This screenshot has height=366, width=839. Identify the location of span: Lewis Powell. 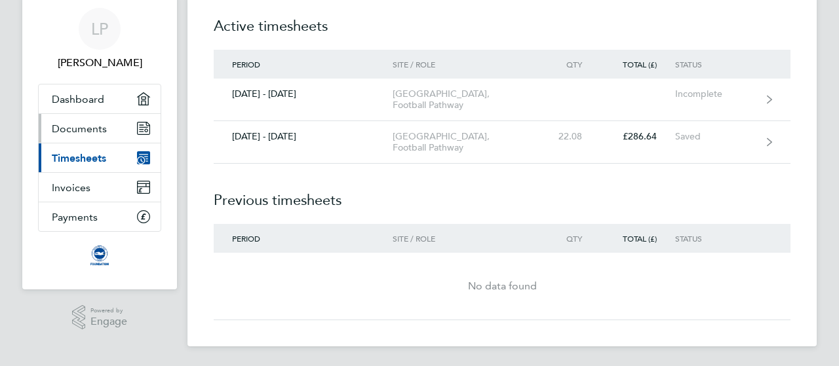
(100, 63).